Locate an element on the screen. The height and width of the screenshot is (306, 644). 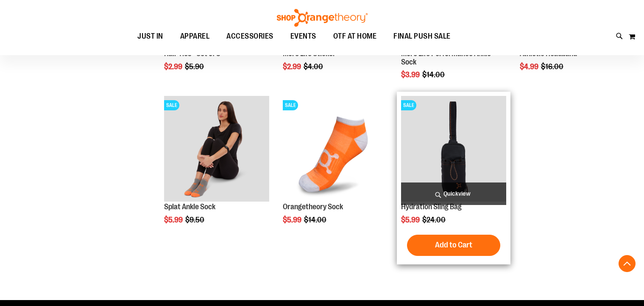
a: Orangetheory Sock is located at coordinates (313, 207).